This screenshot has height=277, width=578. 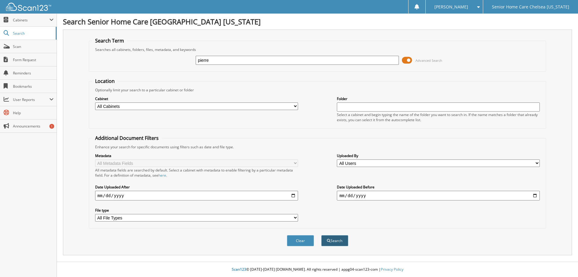 I want to click on label: File type, so click(x=197, y=210).